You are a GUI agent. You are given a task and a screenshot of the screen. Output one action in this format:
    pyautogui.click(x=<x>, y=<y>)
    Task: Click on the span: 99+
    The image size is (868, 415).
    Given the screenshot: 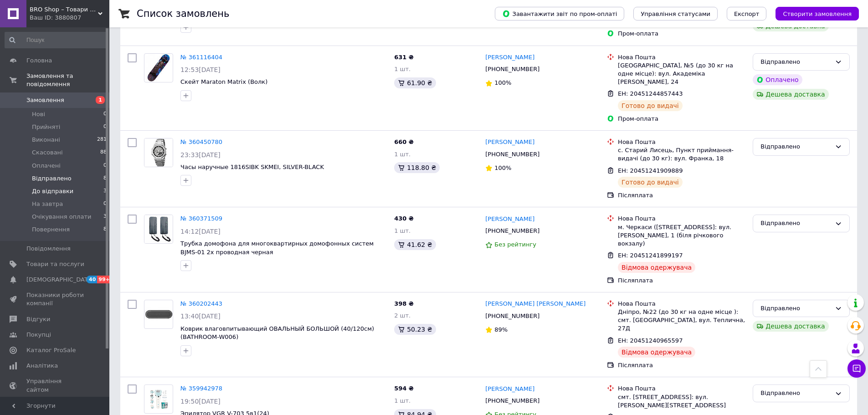 What is the action you would take?
    pyautogui.click(x=104, y=279)
    